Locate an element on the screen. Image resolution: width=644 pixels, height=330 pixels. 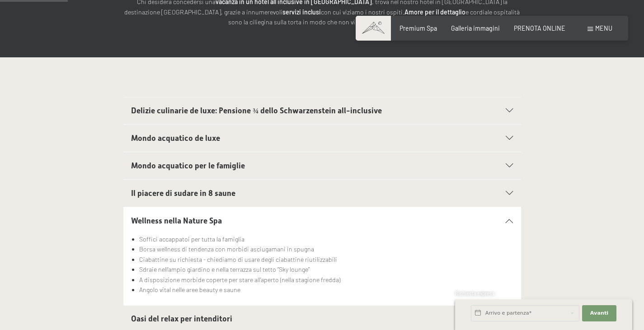
span: Delizie culinarie de luxe: Pensione ¾ dello Schwarzenstein all-inclusive is located at coordinates (256, 111).